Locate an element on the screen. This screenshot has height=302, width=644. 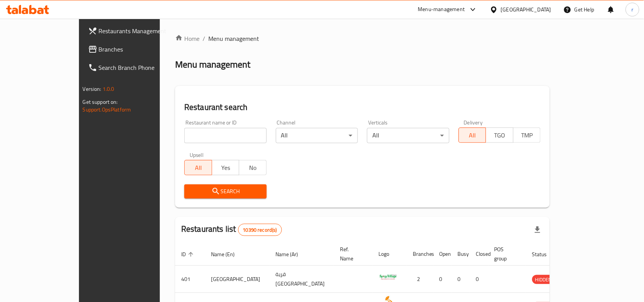
label: Delivery is located at coordinates (474, 122).